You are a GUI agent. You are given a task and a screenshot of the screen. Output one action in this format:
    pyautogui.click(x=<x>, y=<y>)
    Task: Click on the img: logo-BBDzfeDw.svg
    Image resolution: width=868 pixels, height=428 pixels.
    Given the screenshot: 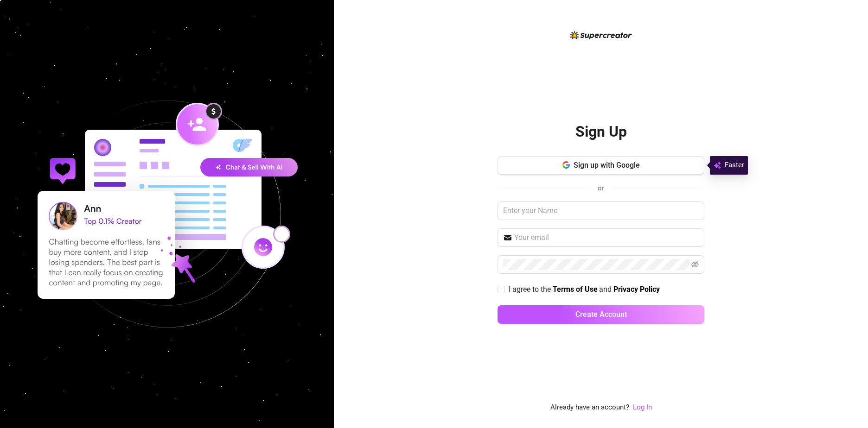 What is the action you would take?
    pyautogui.click(x=600, y=35)
    